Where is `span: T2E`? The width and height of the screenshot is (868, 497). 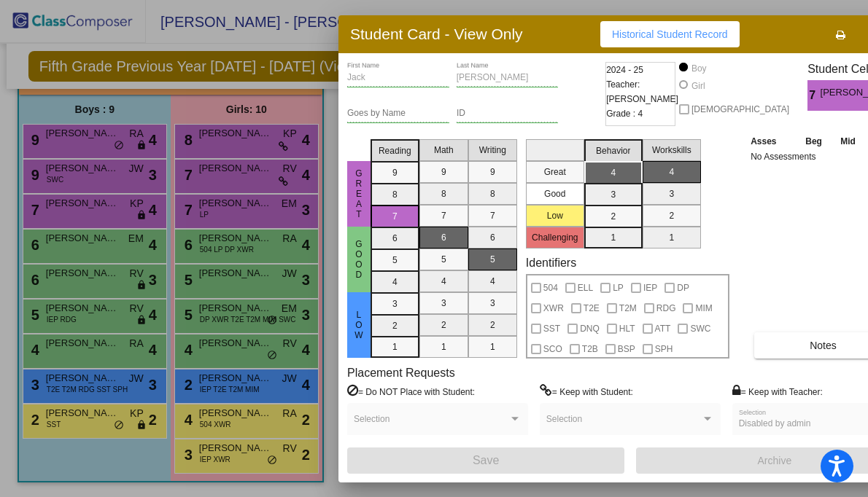 span: T2E is located at coordinates (591, 309).